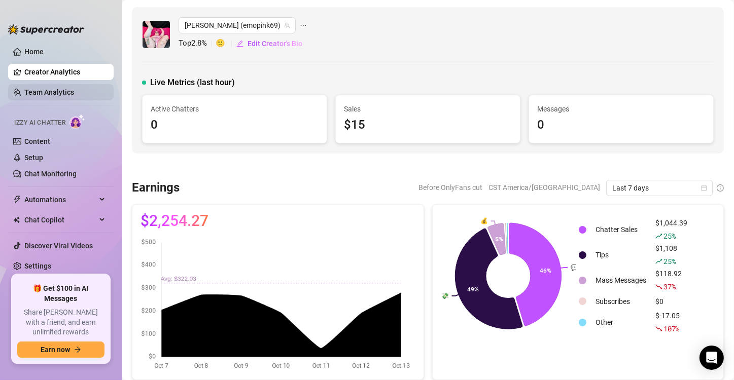  I want to click on a: Discover Viral Videos, so click(58, 246).